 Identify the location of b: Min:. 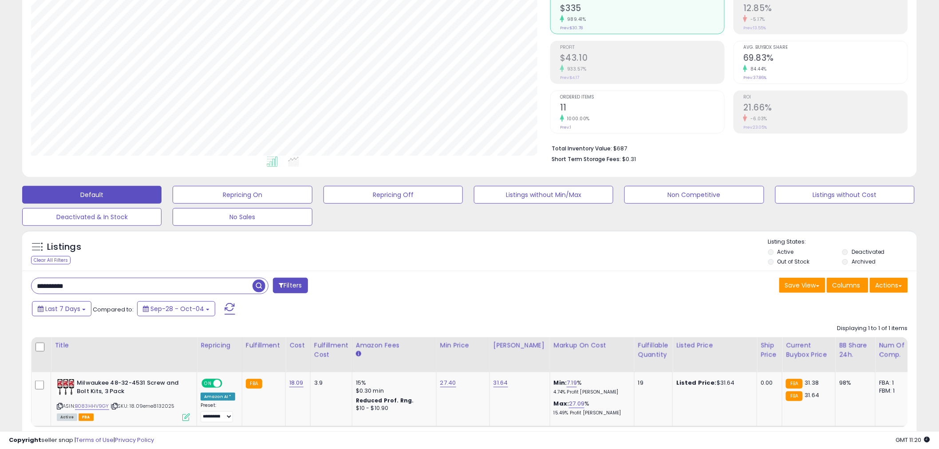
(560, 383).